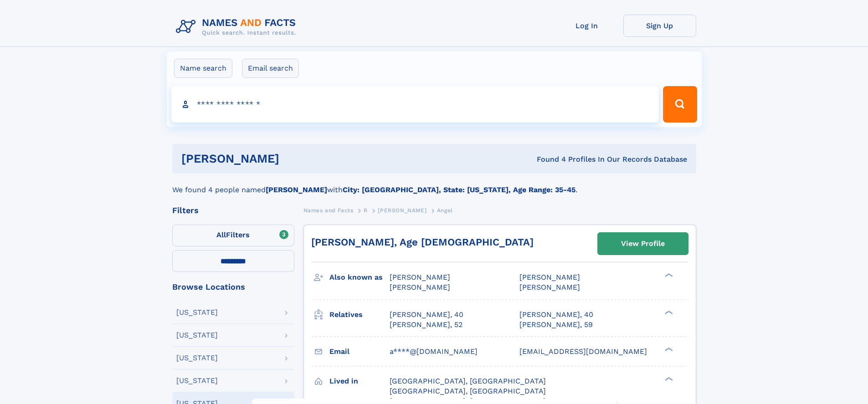  I want to click on a: R, so click(366, 210).